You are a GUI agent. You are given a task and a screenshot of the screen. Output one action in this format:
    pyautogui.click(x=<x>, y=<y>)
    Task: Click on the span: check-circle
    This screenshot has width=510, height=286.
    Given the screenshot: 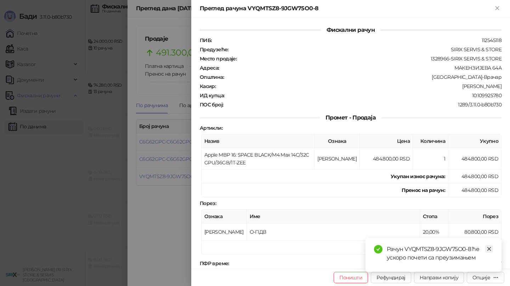 What is the action you would take?
    pyautogui.click(x=378, y=250)
    